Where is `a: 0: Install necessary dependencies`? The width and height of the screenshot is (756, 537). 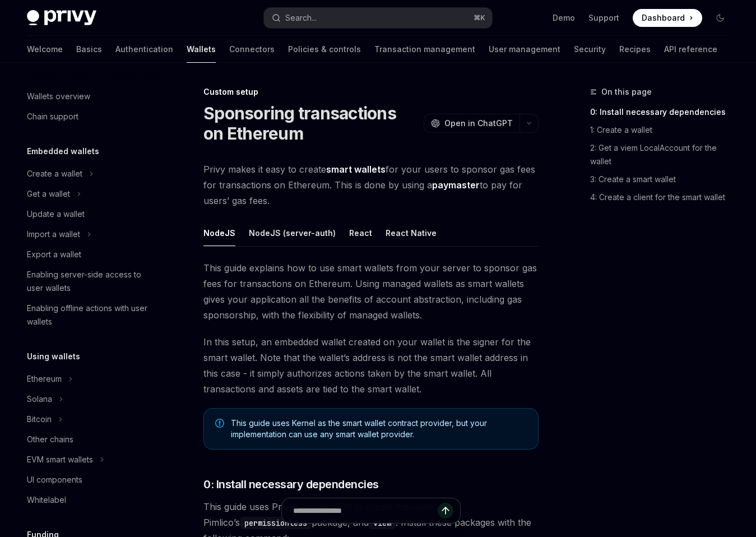
a: 0: Install necessary dependencies is located at coordinates (664, 112).